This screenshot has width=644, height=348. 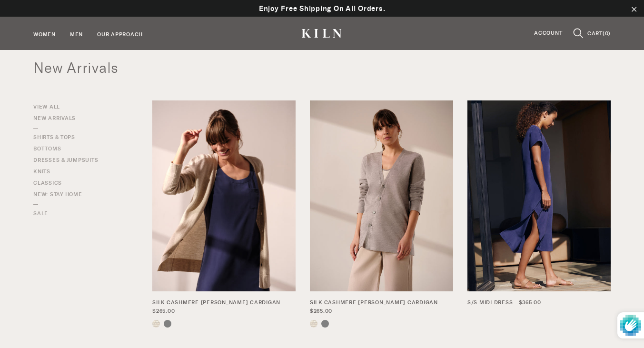 What do you see at coordinates (76, 35) in the screenshot?
I see `a: Men` at bounding box center [76, 35].